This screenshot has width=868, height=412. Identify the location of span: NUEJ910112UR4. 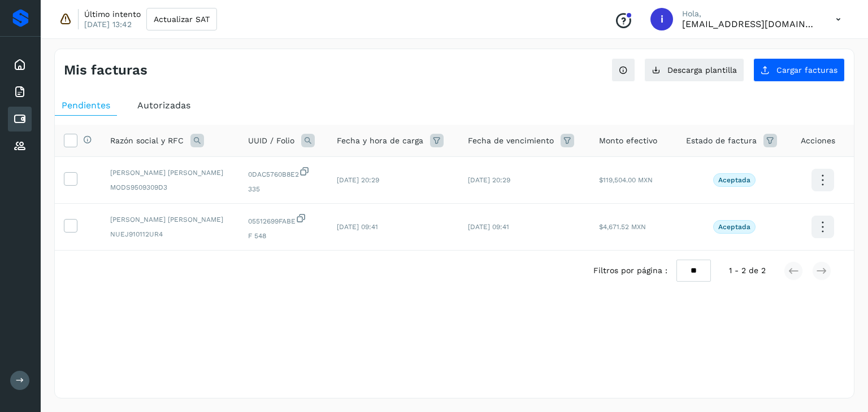
(170, 234).